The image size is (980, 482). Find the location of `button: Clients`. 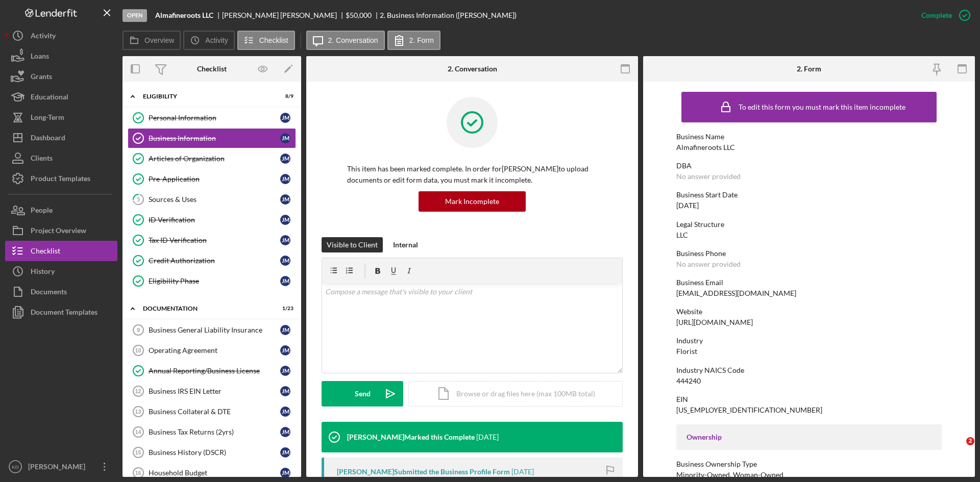

button: Clients is located at coordinates (61, 158).